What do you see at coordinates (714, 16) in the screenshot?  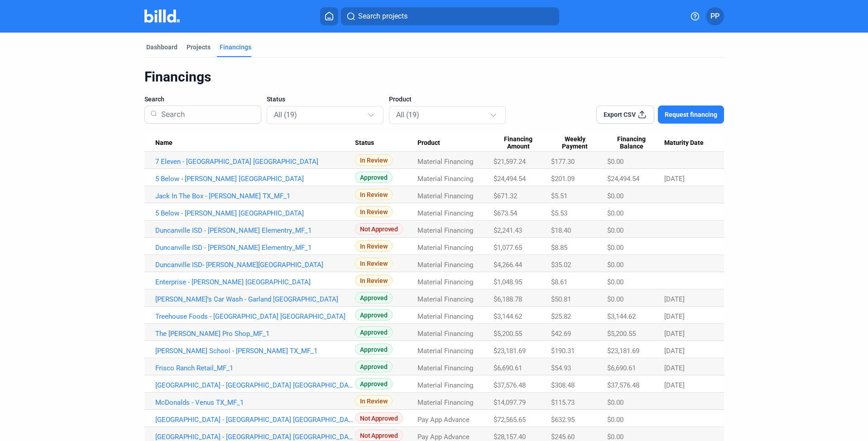 I see `button: PP` at bounding box center [714, 16].